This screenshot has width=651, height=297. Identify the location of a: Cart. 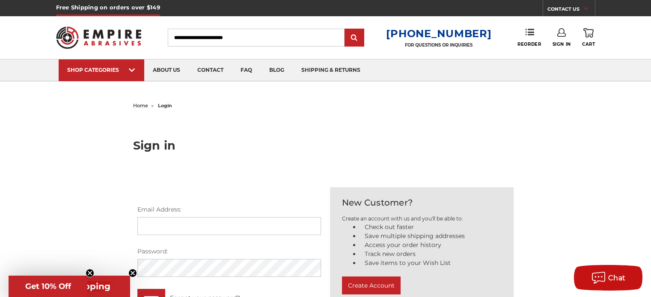
(588, 38).